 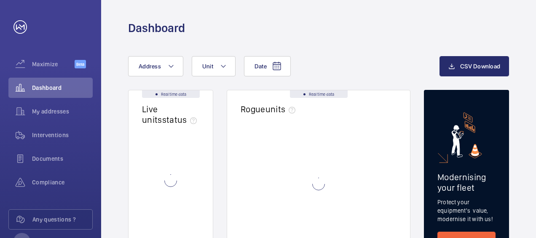 I want to click on span: Any questions ?, so click(x=62, y=219).